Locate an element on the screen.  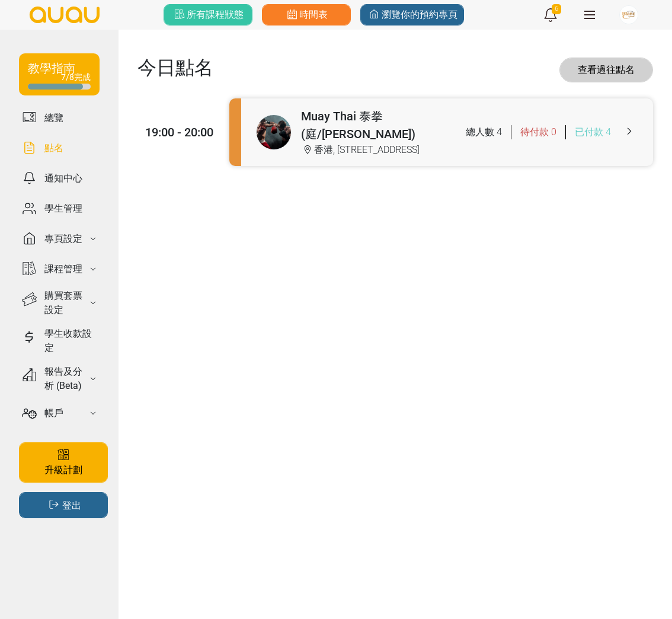
div: 專頁設定 is located at coordinates (63, 239).